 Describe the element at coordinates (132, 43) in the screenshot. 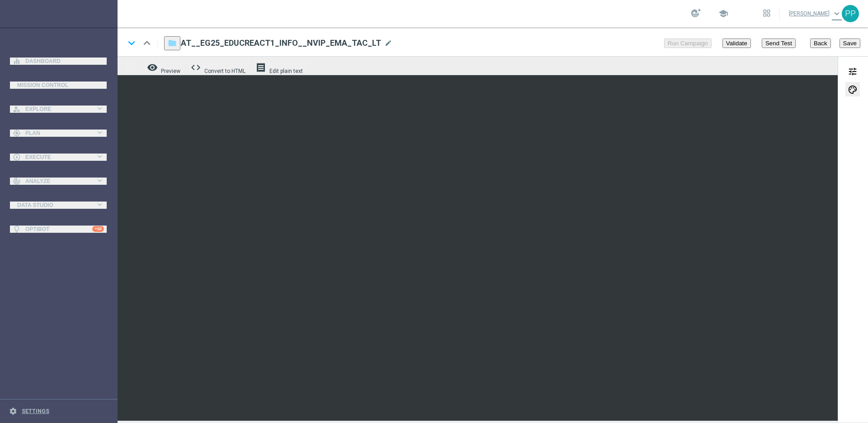

I see `i: keyboard_arrow_down` at that location.